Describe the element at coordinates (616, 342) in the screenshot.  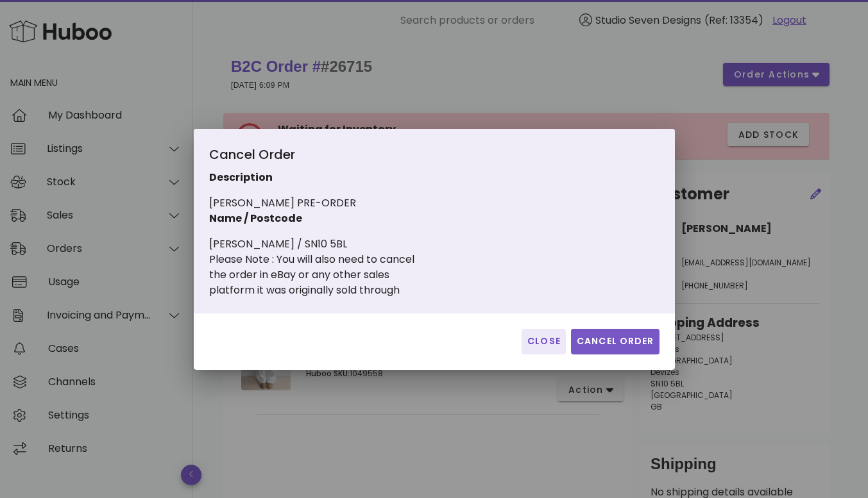
I see `button: Cancel Order` at that location.